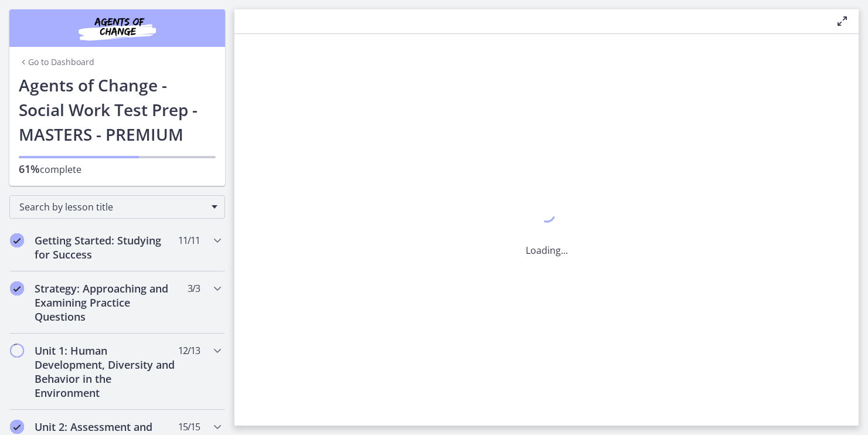 The height and width of the screenshot is (435, 868). What do you see at coordinates (112, 207) in the screenshot?
I see `span: Search by lesson title` at bounding box center [112, 207].